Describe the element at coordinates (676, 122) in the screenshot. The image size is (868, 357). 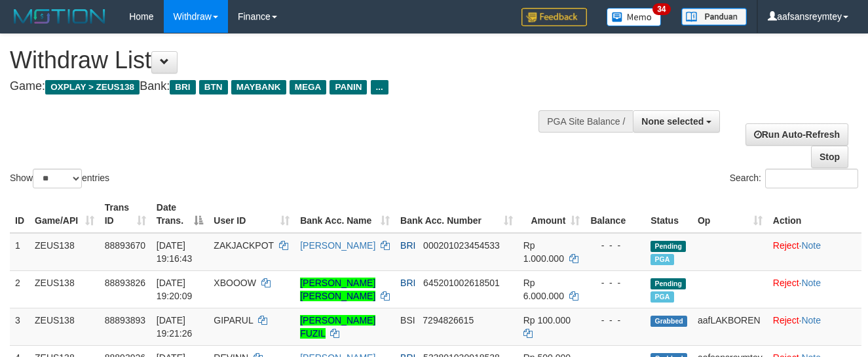
I see `button: None selected` at that location.